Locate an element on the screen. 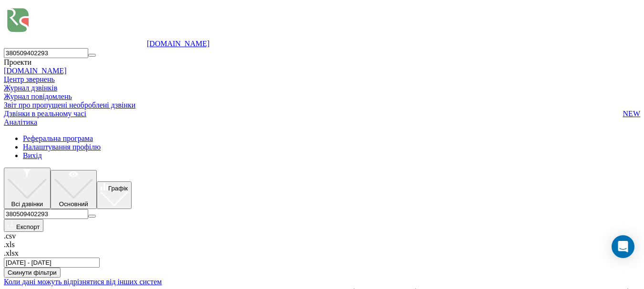 The image size is (644, 289). button: Основний is located at coordinates (74, 189).